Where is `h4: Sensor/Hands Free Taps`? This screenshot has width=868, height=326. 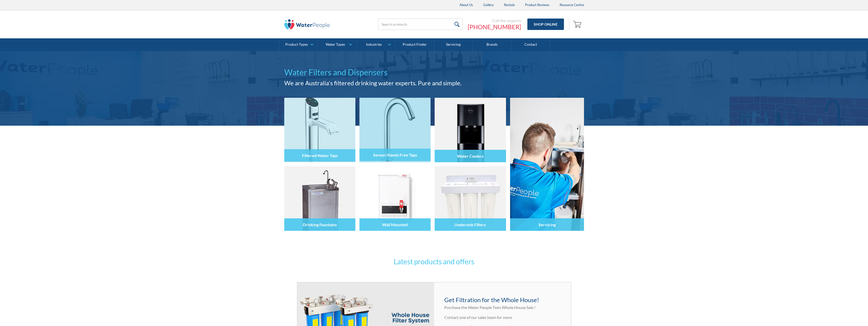
h4: Sensor/Hands Free Taps is located at coordinates (395, 155).